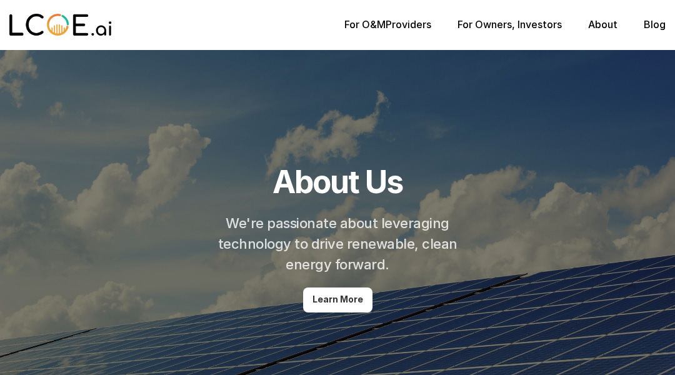 The width and height of the screenshot is (675, 375). Describe the element at coordinates (603, 24) in the screenshot. I see `a: About` at that location.